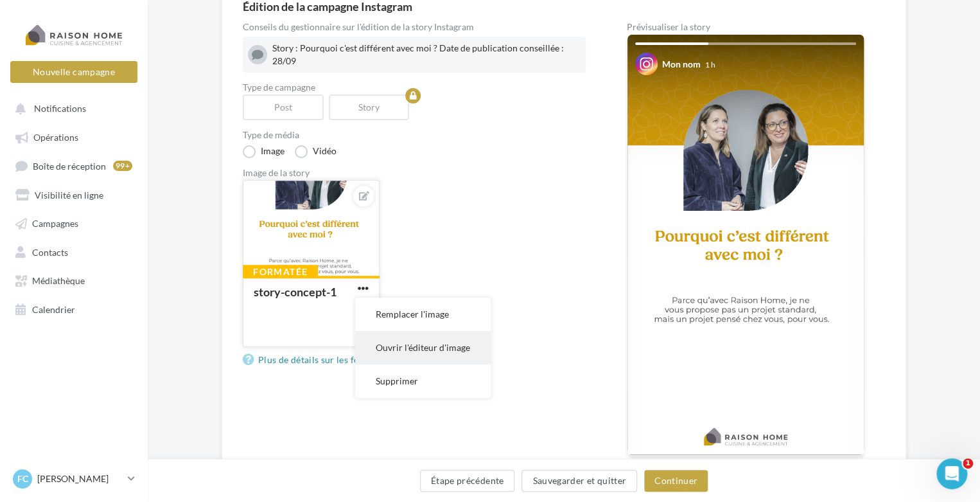 The width and height of the screenshot is (980, 502). I want to click on a: Contacts, so click(74, 251).